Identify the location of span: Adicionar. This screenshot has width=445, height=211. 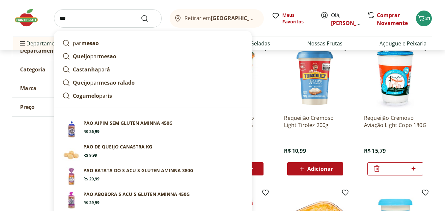
(320, 169).